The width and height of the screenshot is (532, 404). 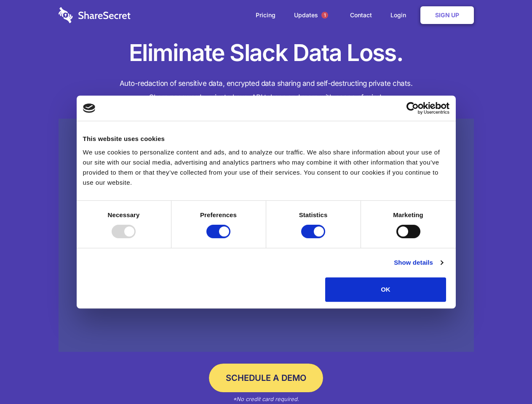 What do you see at coordinates (218, 215) in the screenshot?
I see `strong: Preferences` at bounding box center [218, 215].